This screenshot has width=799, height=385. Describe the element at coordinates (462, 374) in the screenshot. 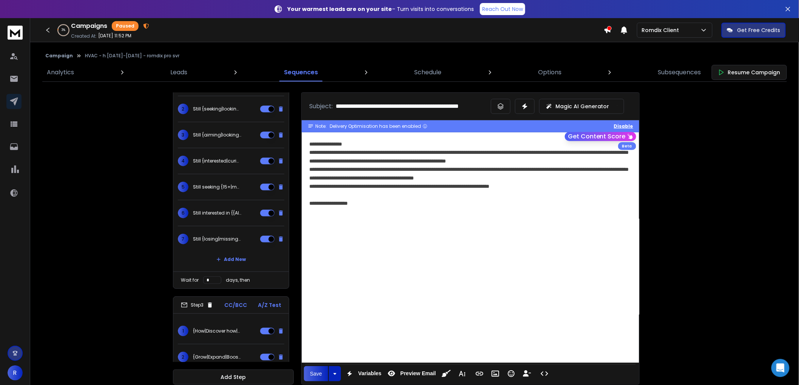

I see `button: More Text` at that location.